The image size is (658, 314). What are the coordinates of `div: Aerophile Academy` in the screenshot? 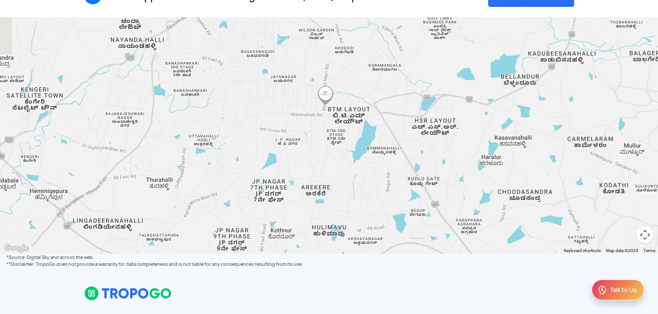 It's located at (325, 95).